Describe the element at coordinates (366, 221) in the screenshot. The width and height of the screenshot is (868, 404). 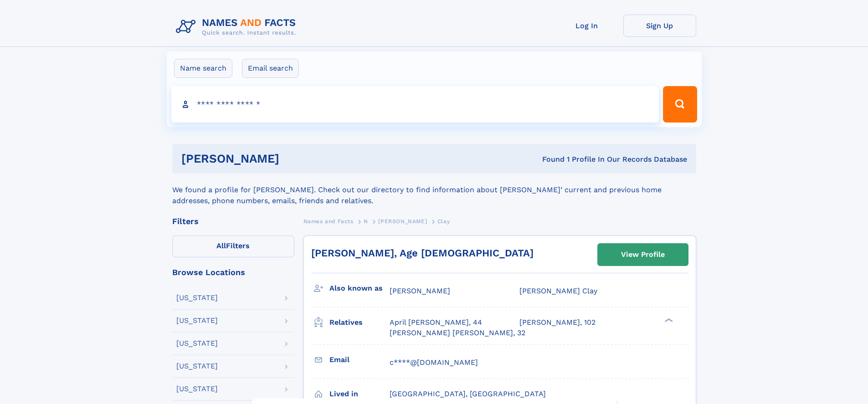
I see `span: N` at that location.